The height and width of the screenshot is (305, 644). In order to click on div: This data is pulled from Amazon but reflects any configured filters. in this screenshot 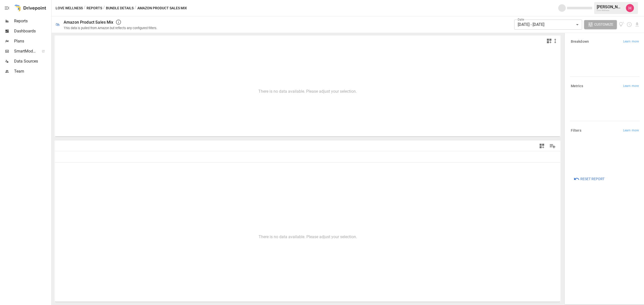, I will do `click(110, 28)`.